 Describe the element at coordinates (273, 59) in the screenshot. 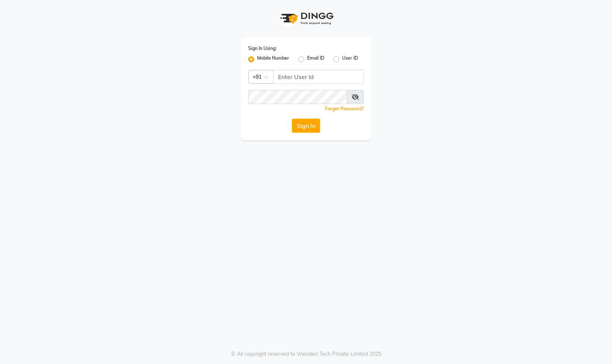

I see `label: Mobile Number` at that location.